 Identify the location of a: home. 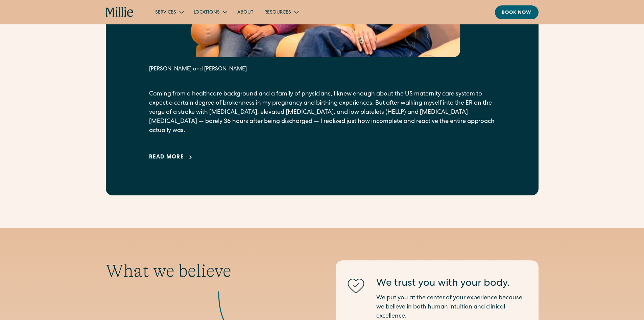
(120, 12).